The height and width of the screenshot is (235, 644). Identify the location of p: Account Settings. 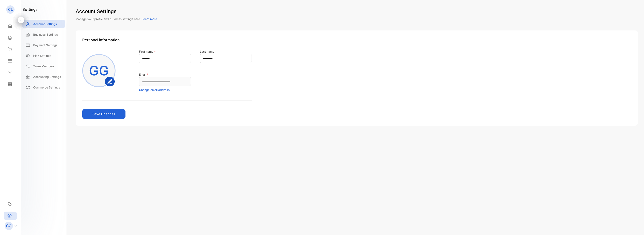
(45, 24).